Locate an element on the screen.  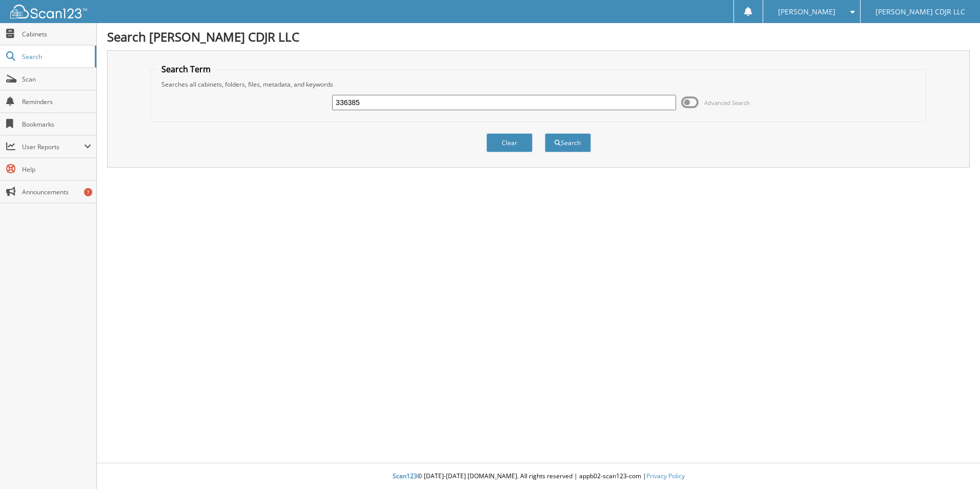
span: Reminders is located at coordinates (56, 101).